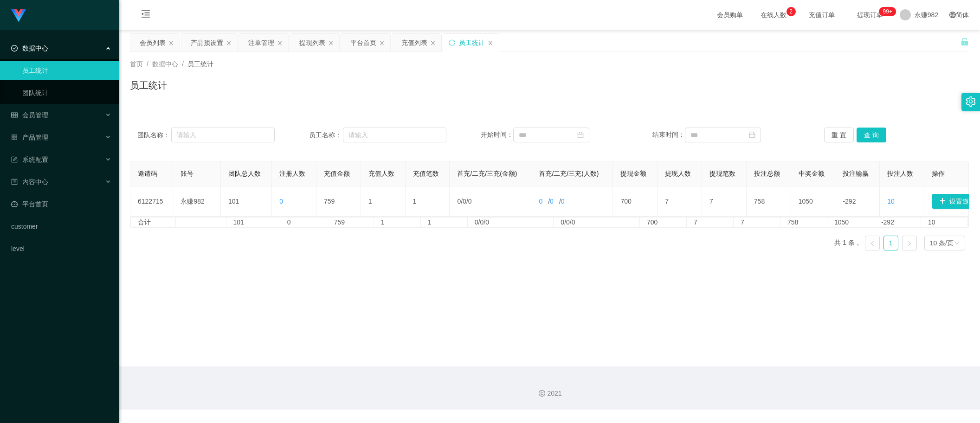  I want to click on span: 员工名称：, so click(326, 135).